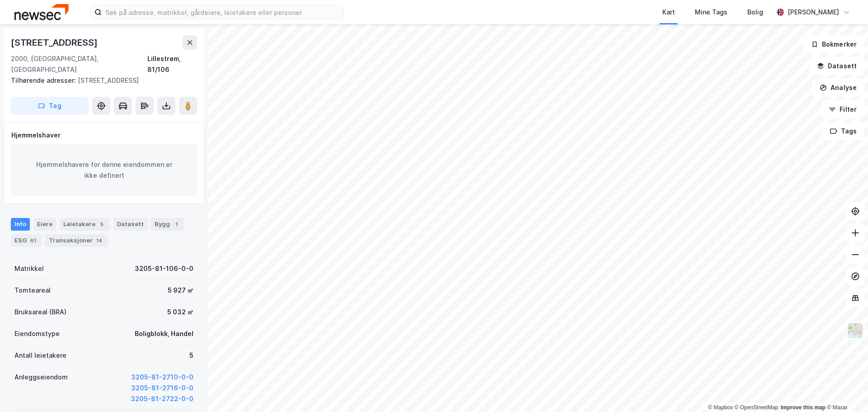  Describe the element at coordinates (50, 106) in the screenshot. I see `button: Tag` at that location.